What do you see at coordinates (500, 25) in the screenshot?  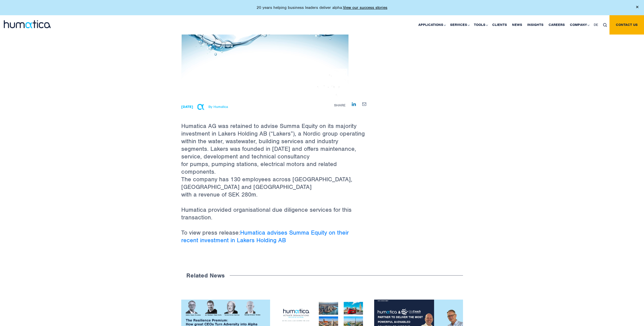 I see `a: Clients` at bounding box center [500, 25].